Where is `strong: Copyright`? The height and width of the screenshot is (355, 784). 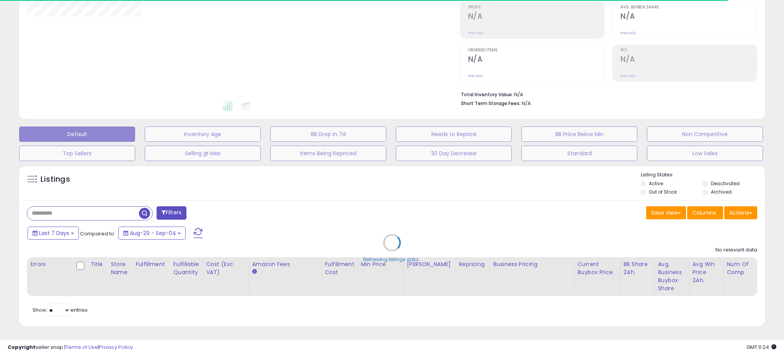
strong: Copyright is located at coordinates (21, 347).